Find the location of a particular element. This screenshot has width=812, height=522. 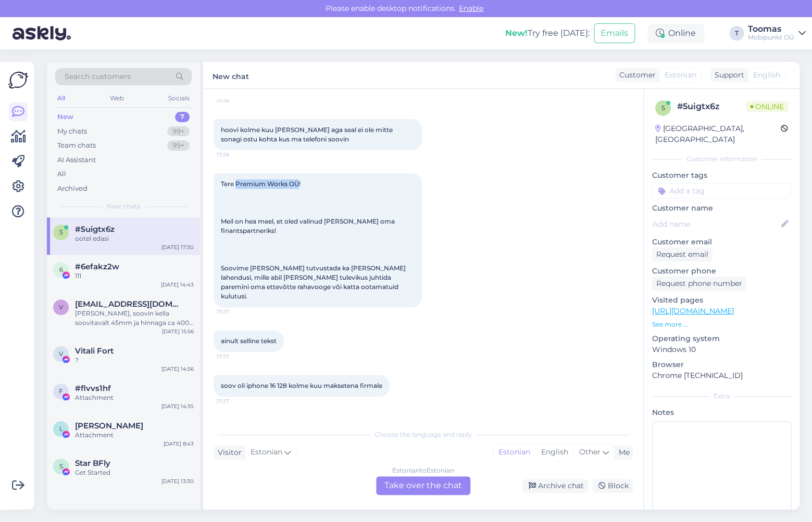

div: Online is located at coordinates (675, 33).